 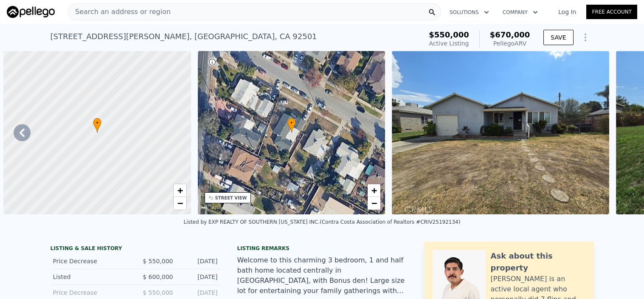 I want to click on div: Ask about this property, so click(x=538, y=262).